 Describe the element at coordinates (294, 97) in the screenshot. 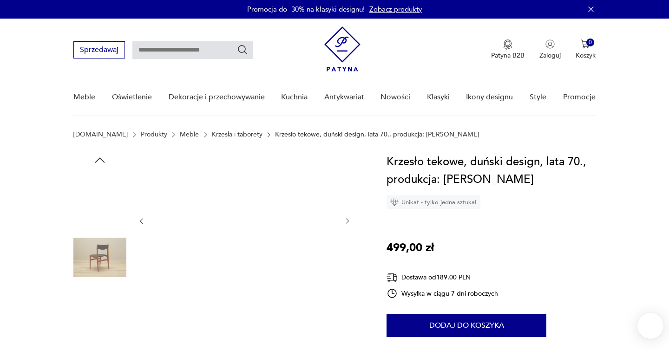

I see `a: Kuchnia` at that location.